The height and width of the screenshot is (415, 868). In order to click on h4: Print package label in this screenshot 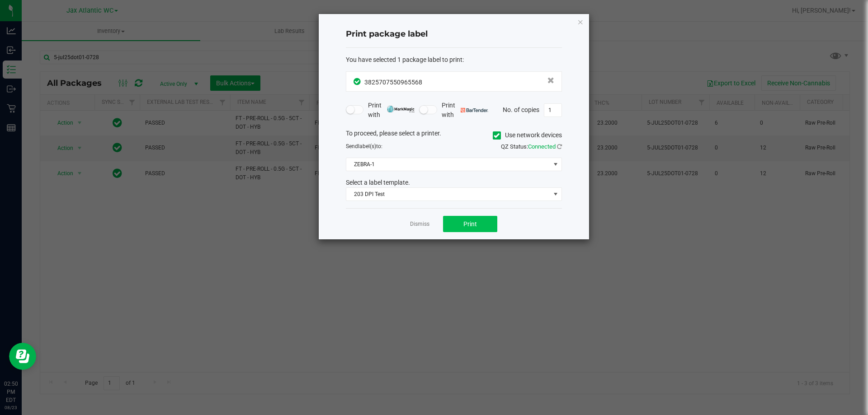, I will do `click(454, 34)`.